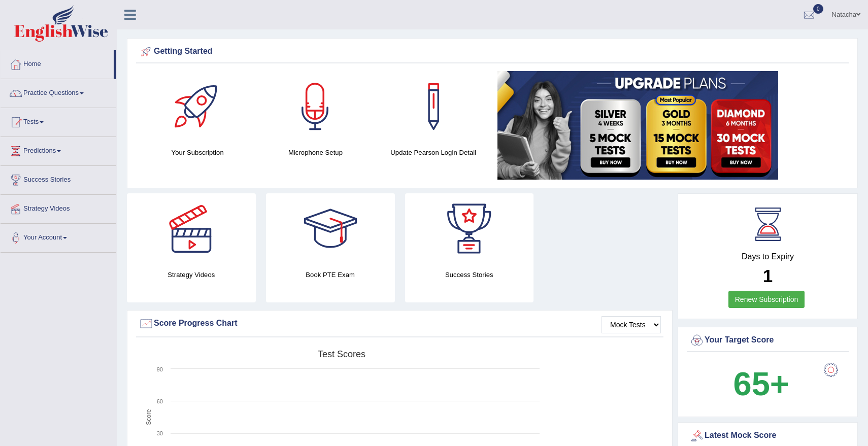 This screenshot has width=868, height=446. I want to click on img: small5.jpg, so click(638, 125).